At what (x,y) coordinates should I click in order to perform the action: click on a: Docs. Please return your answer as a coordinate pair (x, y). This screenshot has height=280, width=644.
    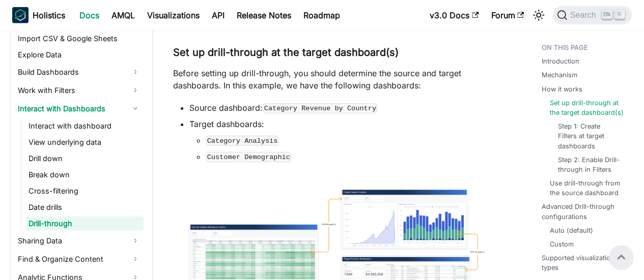
    Looking at the image, I should click on (89, 15).